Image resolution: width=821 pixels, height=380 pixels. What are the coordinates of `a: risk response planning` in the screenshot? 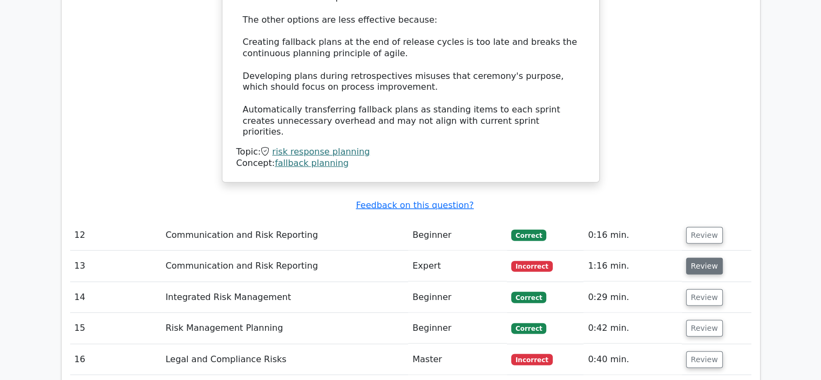 It's located at (321, 151).